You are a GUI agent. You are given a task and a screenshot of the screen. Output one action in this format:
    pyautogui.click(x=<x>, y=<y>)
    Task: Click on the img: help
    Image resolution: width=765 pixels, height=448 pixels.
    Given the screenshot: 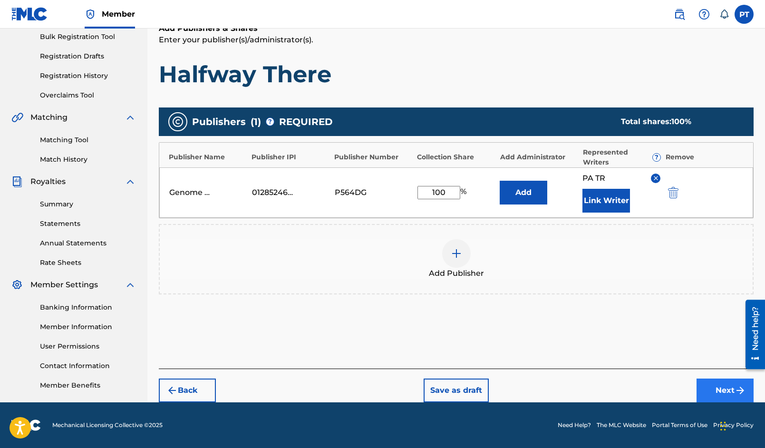 What is the action you would take?
    pyautogui.click(x=704, y=14)
    